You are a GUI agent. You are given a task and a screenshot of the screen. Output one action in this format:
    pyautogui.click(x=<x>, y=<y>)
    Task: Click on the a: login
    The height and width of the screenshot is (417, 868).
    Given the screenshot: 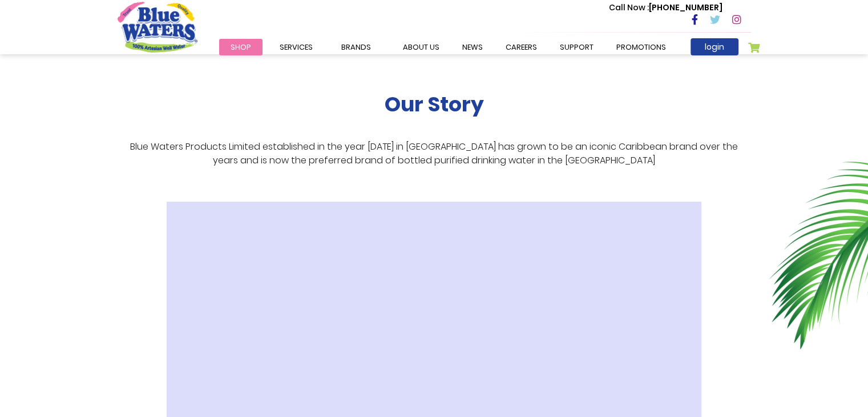 What is the action you would take?
    pyautogui.click(x=715, y=47)
    